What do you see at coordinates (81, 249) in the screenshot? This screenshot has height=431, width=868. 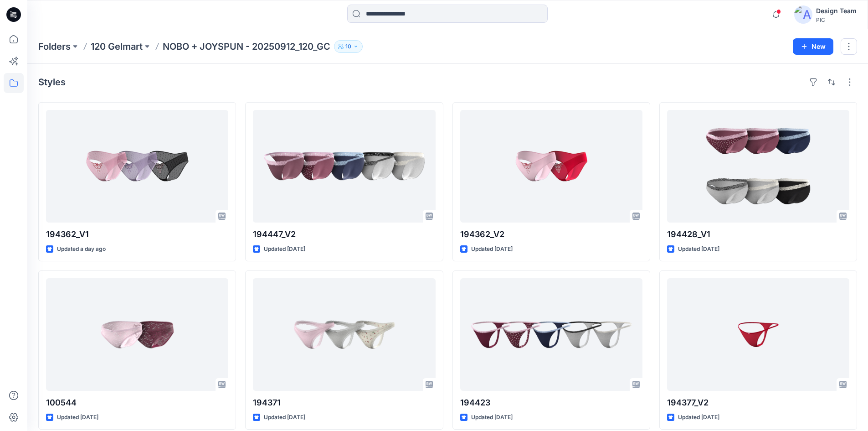 I see `p: Updated a day ago` at bounding box center [81, 249].